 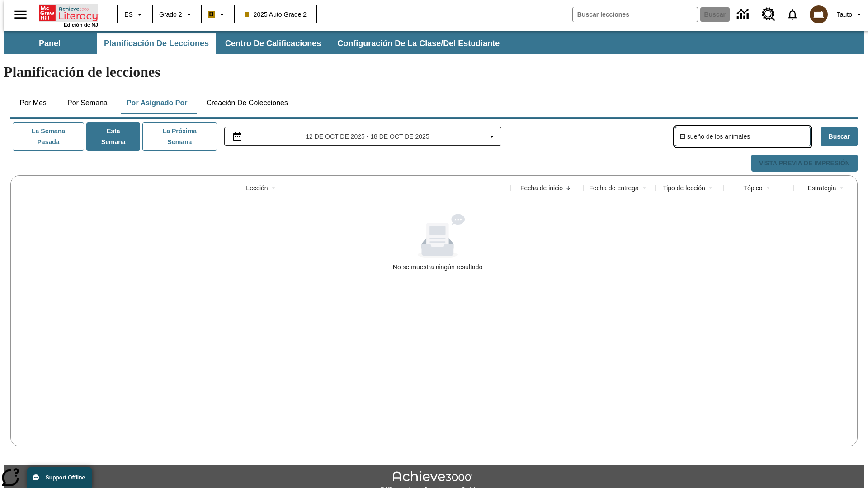 What do you see at coordinates (69, 13) in the screenshot?
I see `a: Portada` at bounding box center [69, 13].